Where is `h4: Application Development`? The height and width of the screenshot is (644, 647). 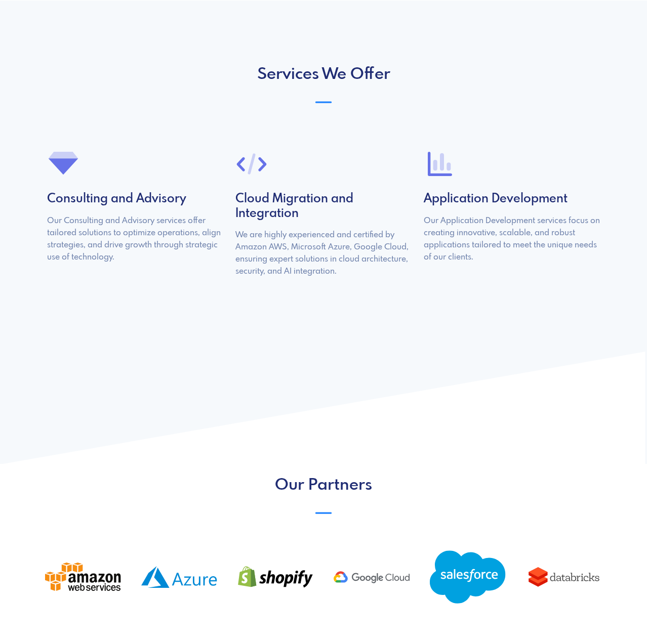 h4: Application Development is located at coordinates (512, 199).